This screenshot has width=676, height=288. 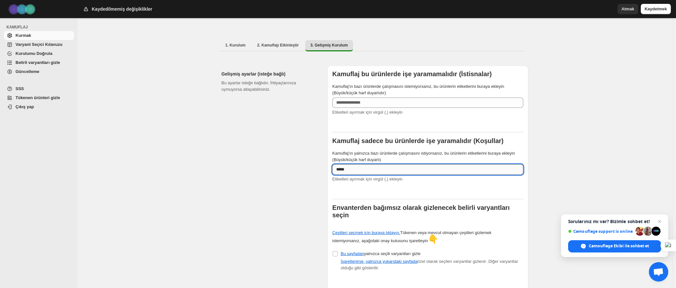 What do you see at coordinates (418, 90) in the screenshot?
I see `font: Kamuflaj'ın bazı ürünlerde çalışmasını istemiyorsanız, bu ürünlerin etiketlerini buraya ekleyin (...` at bounding box center [418, 90].